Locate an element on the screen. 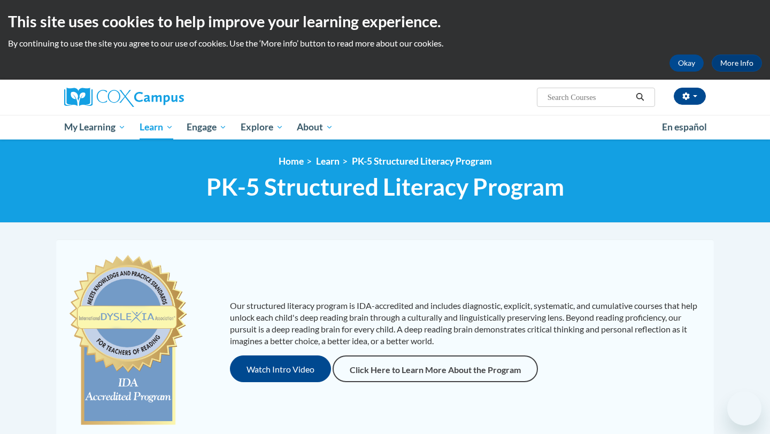  button: Search is located at coordinates (640, 97).